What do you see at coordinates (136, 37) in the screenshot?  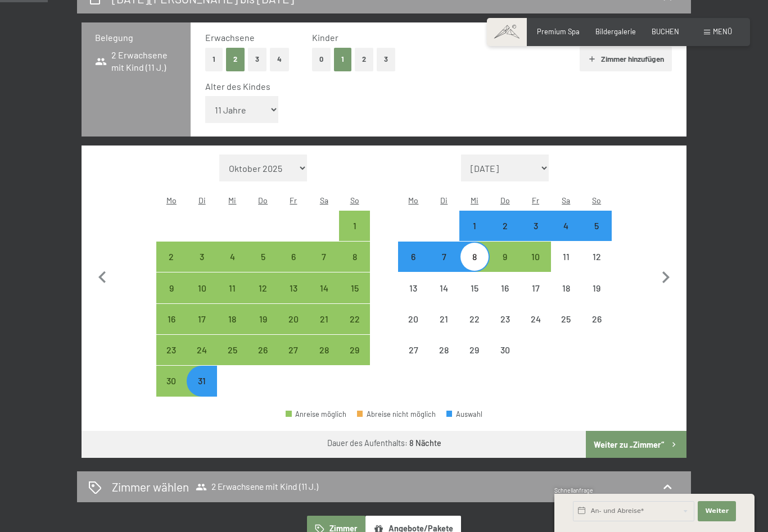 I see `h3: Belegung` at bounding box center [136, 37].